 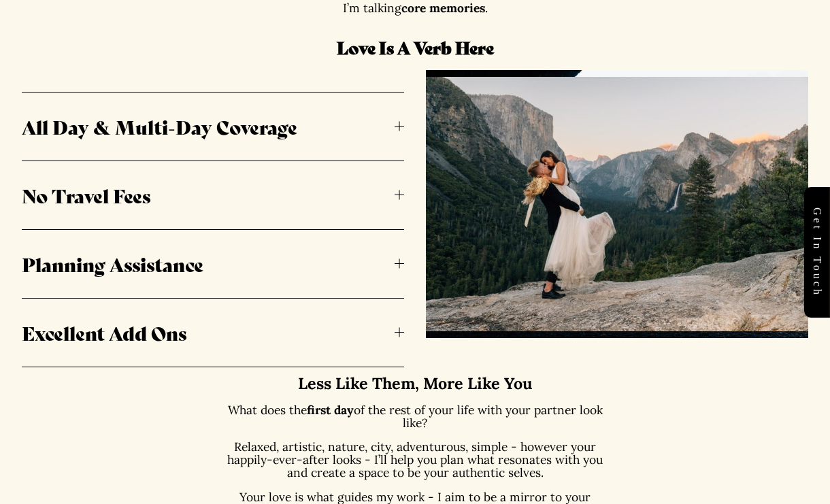 I want to click on strong: first day, so click(x=330, y=410).